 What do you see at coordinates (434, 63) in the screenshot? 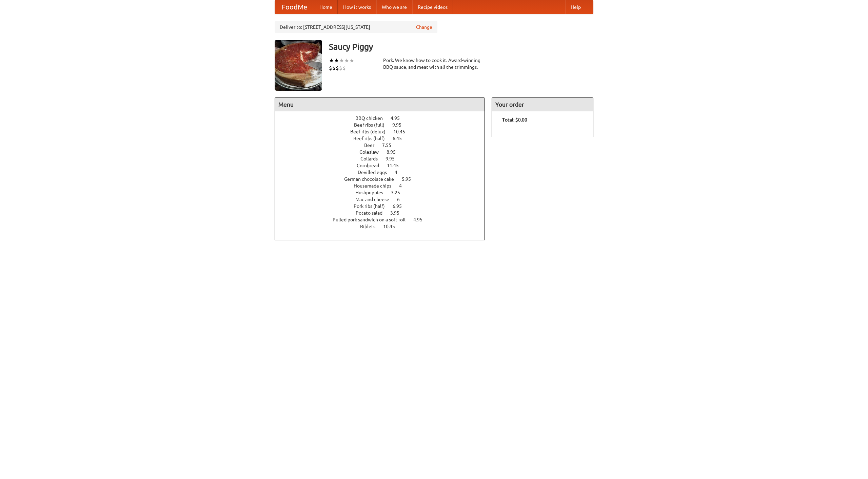
I see `div: Pork. We know how to cook it. Award-winning BBQ sauce, and meat with all the trimmings.` at bounding box center [434, 63].